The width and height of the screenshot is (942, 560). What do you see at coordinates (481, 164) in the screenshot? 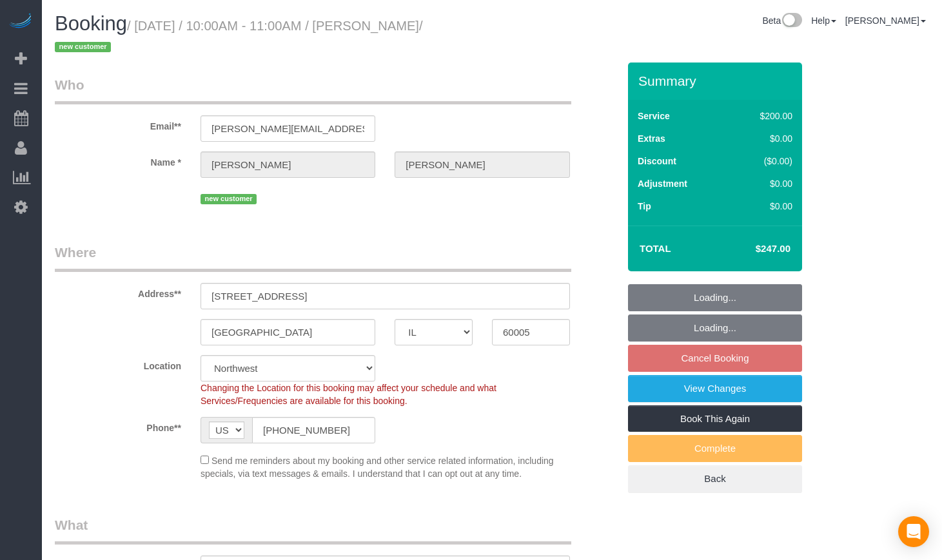
I see `input: Last Name*` at bounding box center [481, 164].